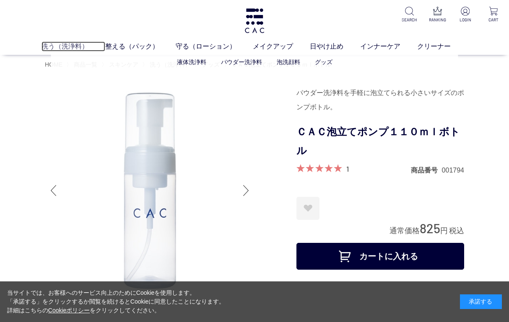 Image resolution: width=509 pixels, height=322 pixels. I want to click on span: HOME, so click(54, 65).